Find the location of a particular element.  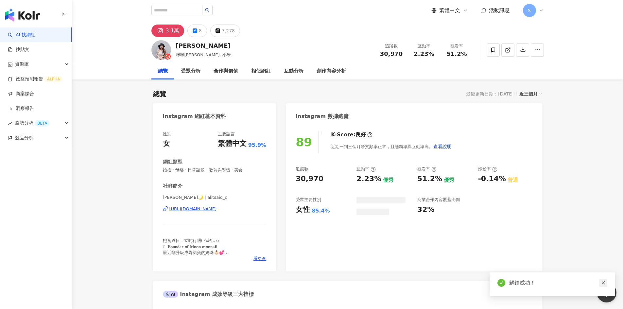

div: 解鎖成功！ is located at coordinates (558, 283).